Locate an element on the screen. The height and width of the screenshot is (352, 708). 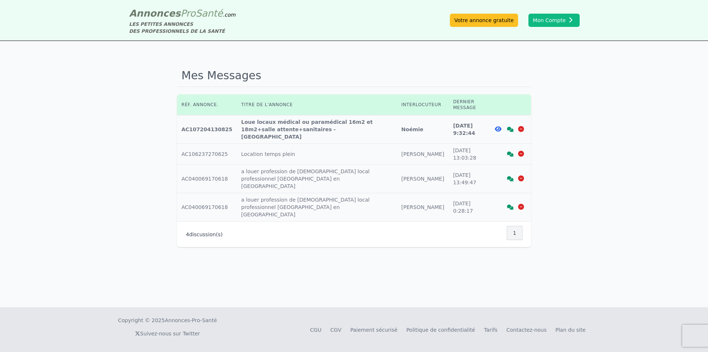
span: 4 is located at coordinates (187, 234).